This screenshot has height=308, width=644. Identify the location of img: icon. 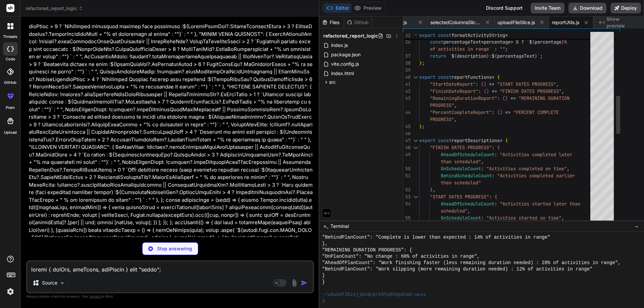
(304, 284).